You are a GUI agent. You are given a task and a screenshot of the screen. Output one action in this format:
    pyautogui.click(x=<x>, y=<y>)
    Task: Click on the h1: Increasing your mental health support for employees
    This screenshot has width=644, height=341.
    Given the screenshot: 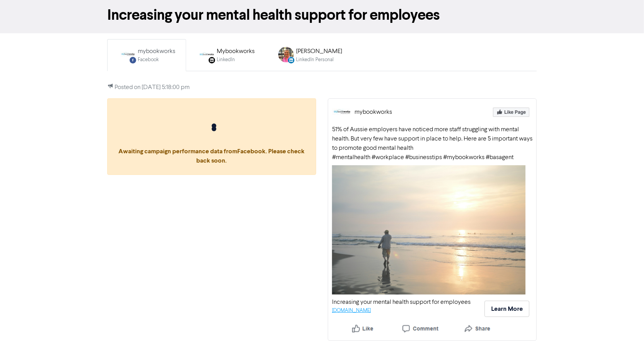 What is the action you would take?
    pyautogui.click(x=322, y=15)
    